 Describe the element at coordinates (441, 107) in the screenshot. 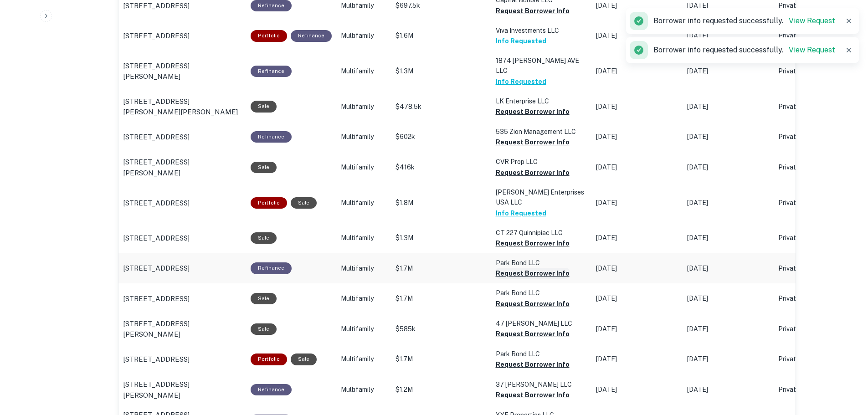

I see `p: $478.5k` at that location.